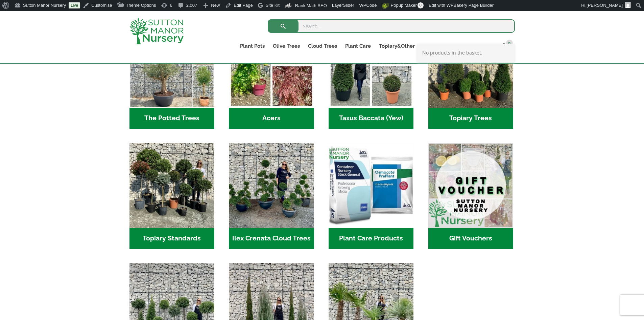 The height and width of the screenshot is (320, 644). I want to click on img: Home - new coll, so click(172, 65).